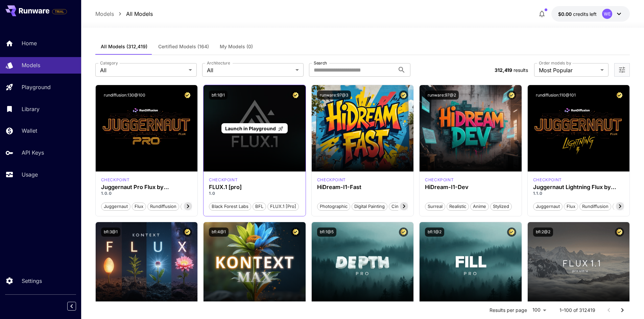 Image resolution: width=644 pixels, height=319 pixels. I want to click on p: All Models, so click(139, 14).